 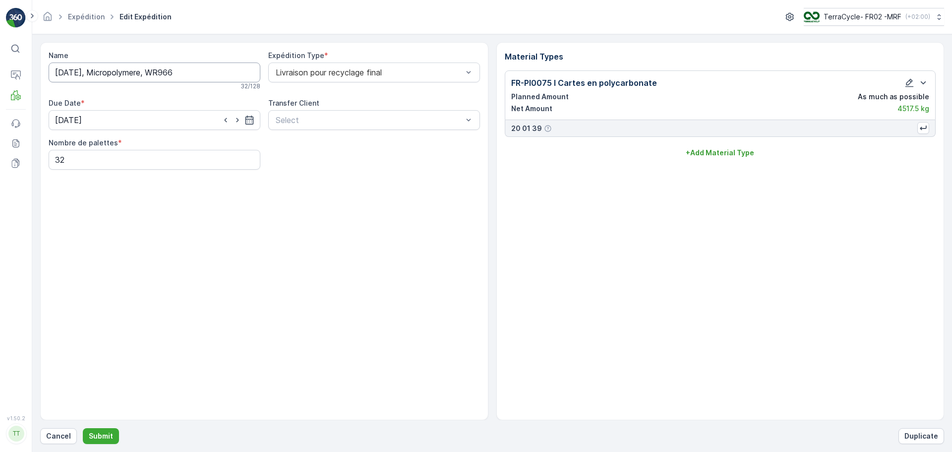 I want to click on p: Select, so click(x=369, y=120).